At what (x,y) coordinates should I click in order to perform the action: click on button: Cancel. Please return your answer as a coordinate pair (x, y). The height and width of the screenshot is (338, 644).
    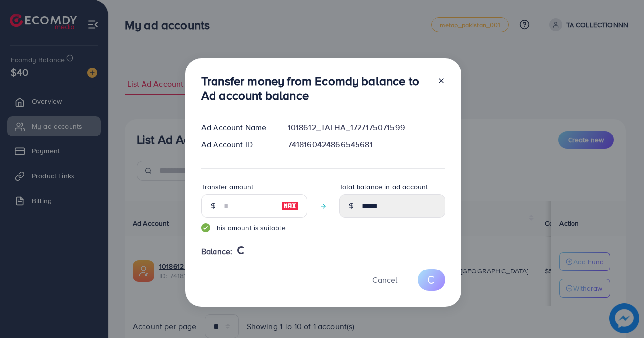
    Looking at the image, I should click on (385, 279).